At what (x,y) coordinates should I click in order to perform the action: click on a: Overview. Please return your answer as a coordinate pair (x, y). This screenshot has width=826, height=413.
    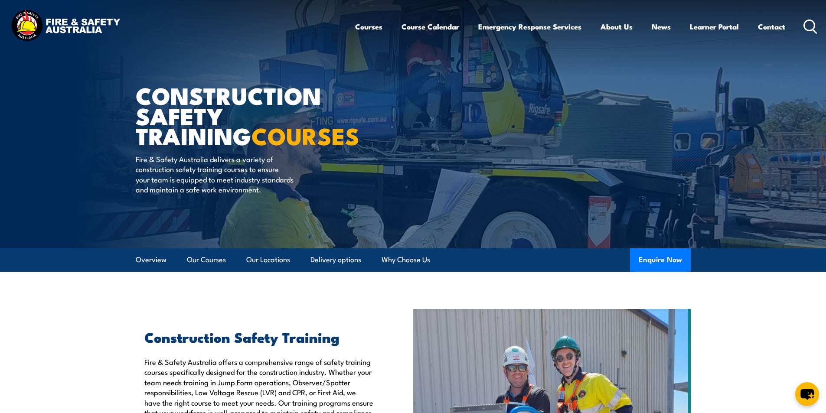
    Looking at the image, I should click on (151, 260).